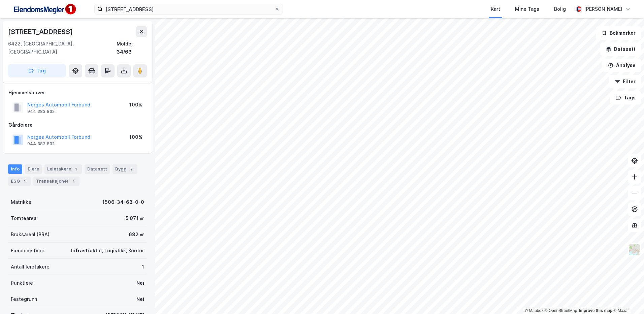 The image size is (644, 314). Describe the element at coordinates (107, 250) in the screenshot. I see `div: Infrastruktur, Logistikk, Kontor` at that location.